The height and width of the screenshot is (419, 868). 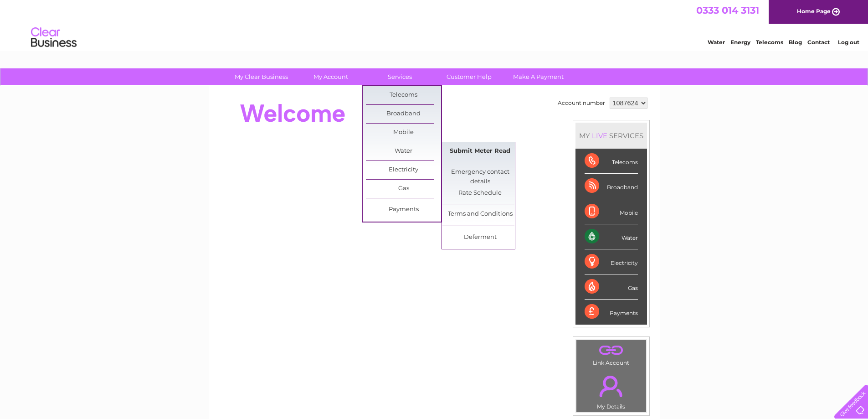 What do you see at coordinates (611, 237) in the screenshot?
I see `div: Water` at bounding box center [611, 237].